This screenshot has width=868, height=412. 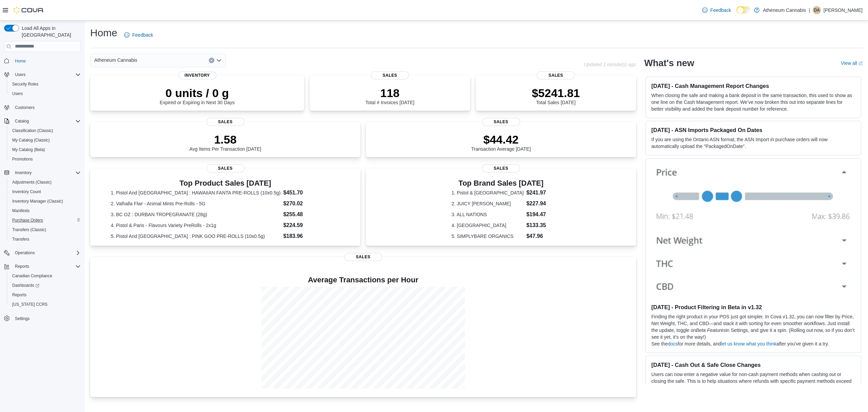 I want to click on p: 0 units / 0 g, so click(x=197, y=93).